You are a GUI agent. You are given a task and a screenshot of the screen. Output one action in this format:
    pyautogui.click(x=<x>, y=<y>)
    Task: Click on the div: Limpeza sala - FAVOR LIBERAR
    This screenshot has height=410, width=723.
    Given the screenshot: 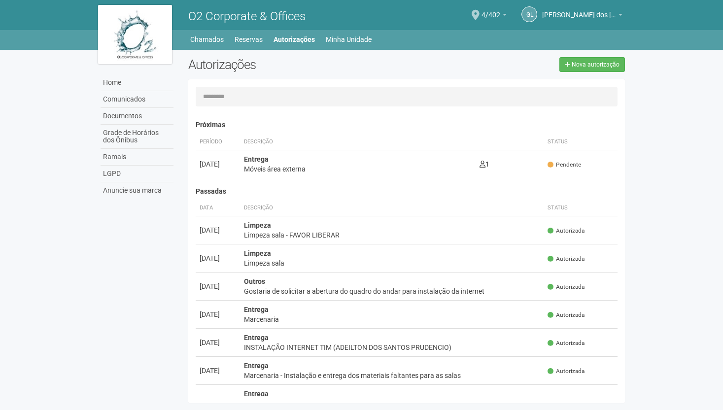 What is the action you would take?
    pyautogui.click(x=392, y=235)
    